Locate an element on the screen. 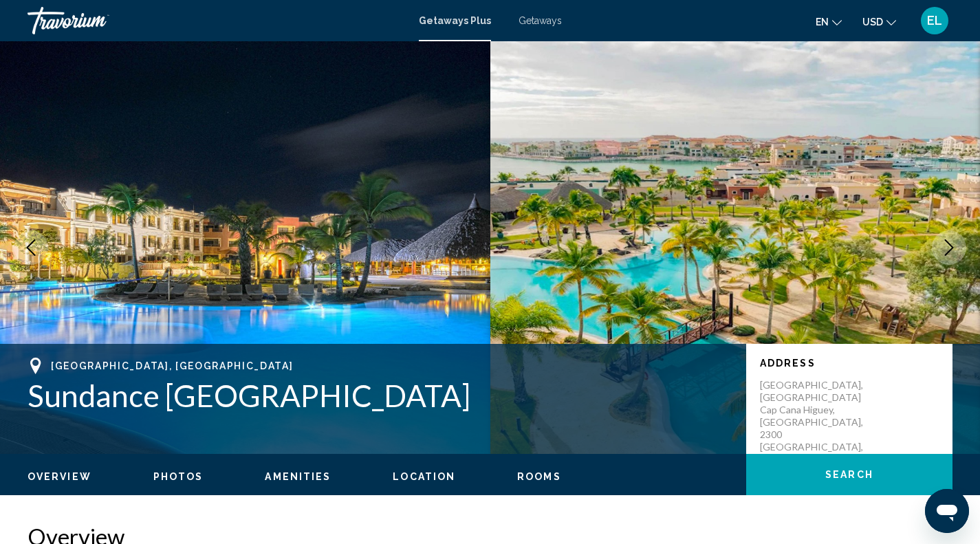  button: Location is located at coordinates (424, 477).